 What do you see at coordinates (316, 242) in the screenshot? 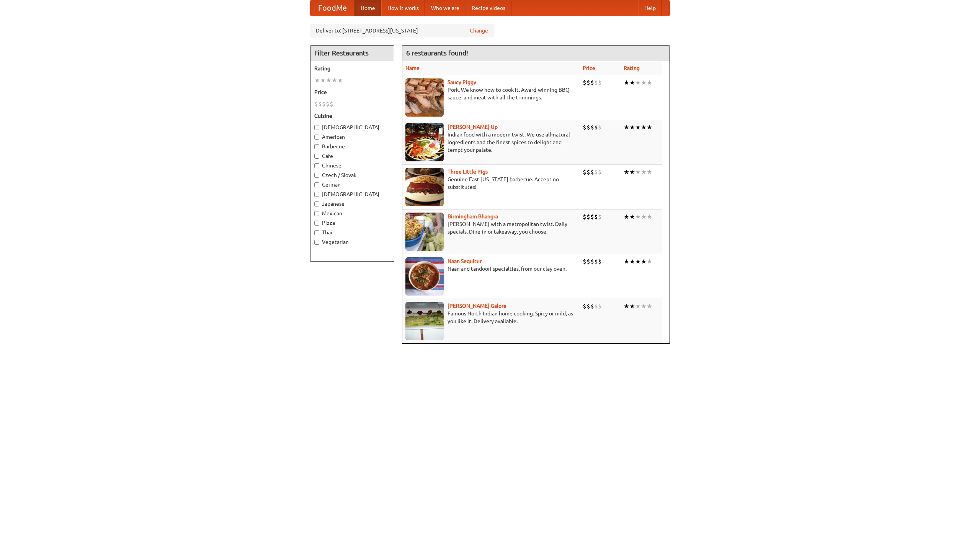
I see `input: Vegetarian` at bounding box center [316, 242].